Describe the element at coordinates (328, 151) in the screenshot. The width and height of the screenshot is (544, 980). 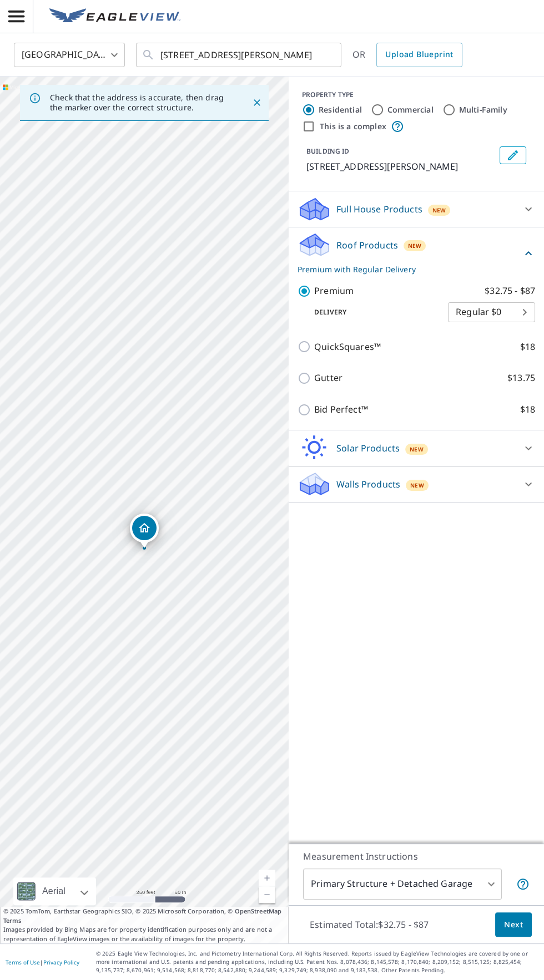
I see `p: BUILDING ID` at that location.